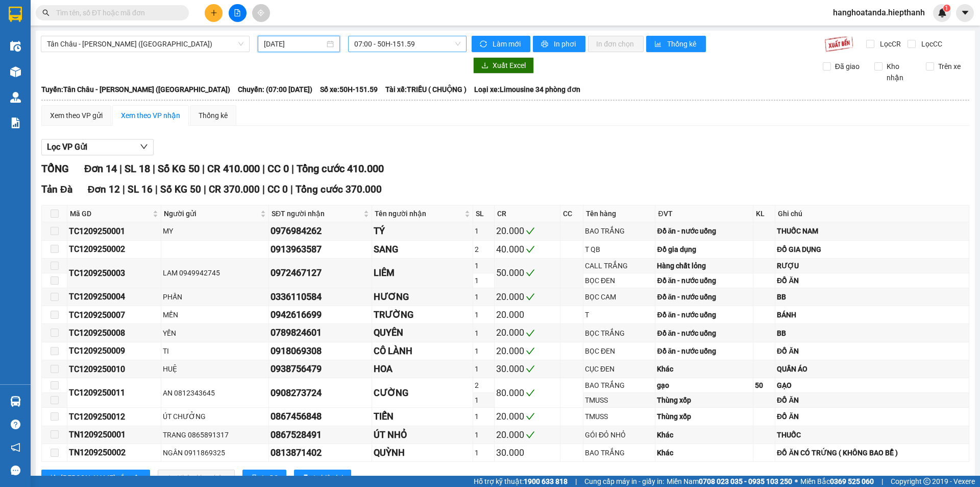 The width and height of the screenshot is (980, 487). Describe the element at coordinates (320, 250) in the screenshot. I see `td: 0913963587` at that location.